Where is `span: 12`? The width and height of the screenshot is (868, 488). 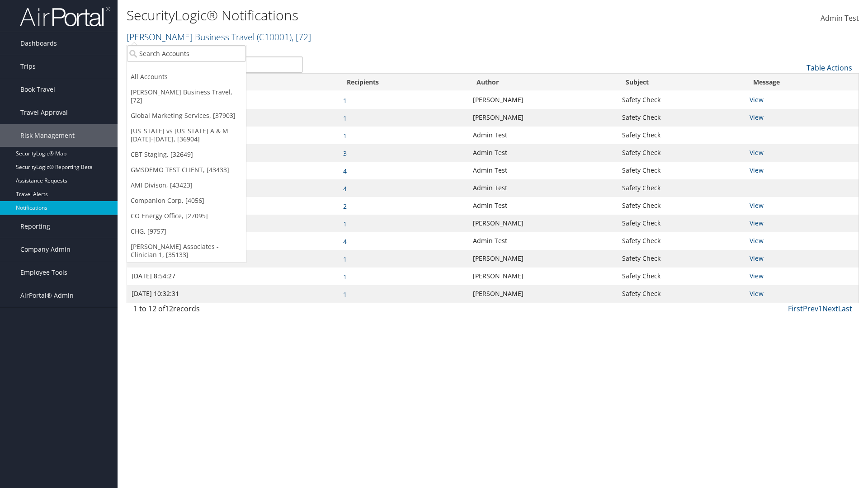
span: 12 is located at coordinates (169, 308).